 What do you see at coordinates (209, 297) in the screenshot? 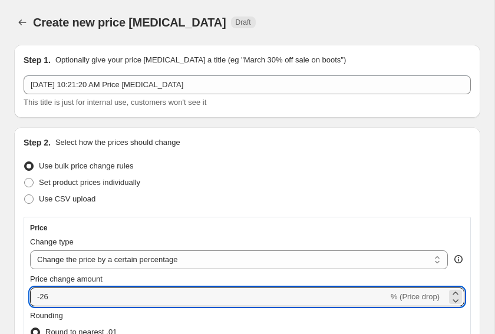
I see `input: -15` at bounding box center [209, 297].